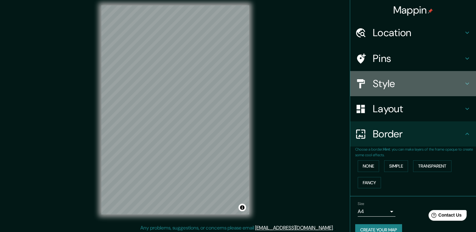 This screenshot has height=232, width=476. Describe the element at coordinates (413, 10) in the screenshot. I see `h4: Mappin` at that location.